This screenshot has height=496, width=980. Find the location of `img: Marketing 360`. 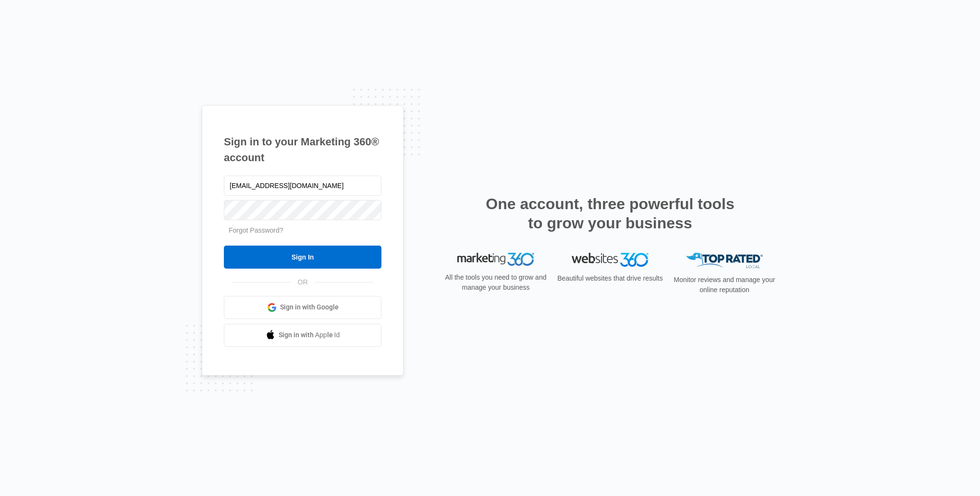

img: Marketing 360 is located at coordinates (495, 260).